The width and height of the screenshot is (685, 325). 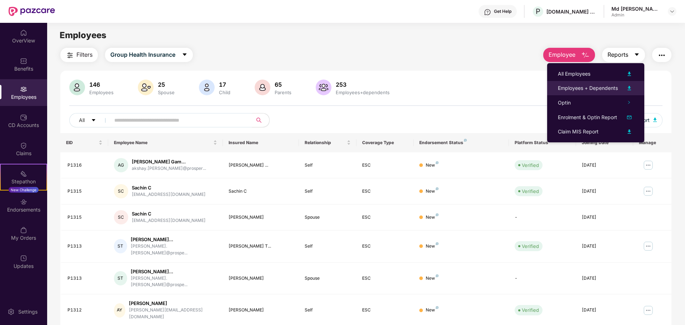 I want to click on div: AY, so click(x=120, y=311).